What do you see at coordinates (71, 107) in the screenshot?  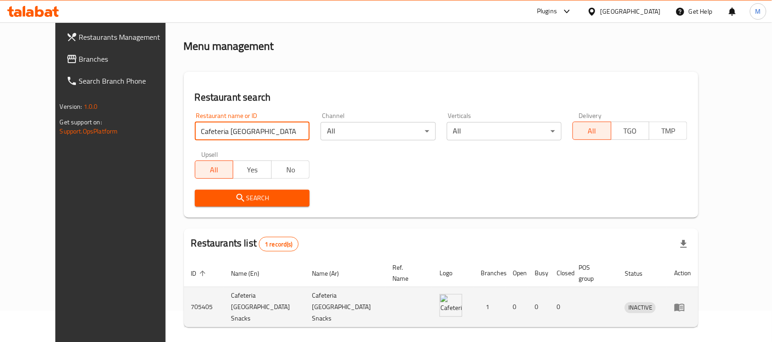 I see `span: Version:` at bounding box center [71, 107].